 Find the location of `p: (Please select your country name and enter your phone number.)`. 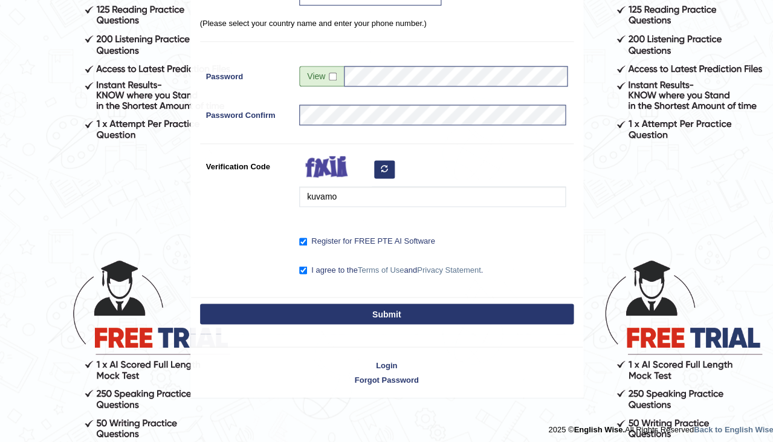

p: (Please select your country name and enter your phone number.) is located at coordinates (387, 23).